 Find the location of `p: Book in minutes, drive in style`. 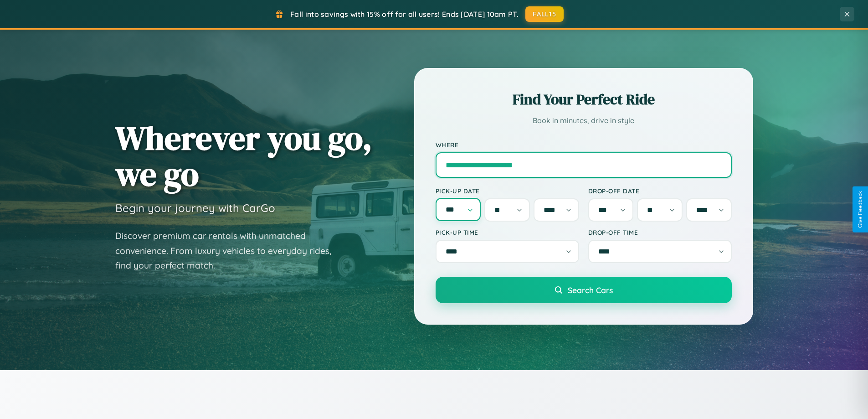

p: Book in minutes, drive in style is located at coordinates (583, 120).